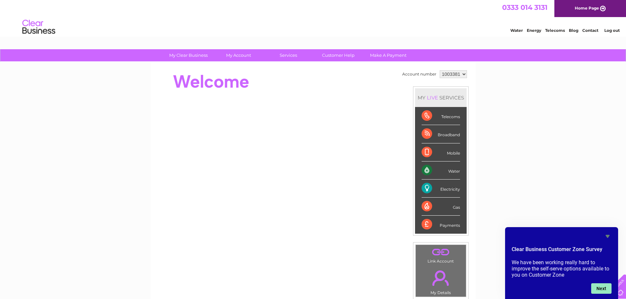 This screenshot has width=626, height=299. I want to click on div: Broadband, so click(440, 134).